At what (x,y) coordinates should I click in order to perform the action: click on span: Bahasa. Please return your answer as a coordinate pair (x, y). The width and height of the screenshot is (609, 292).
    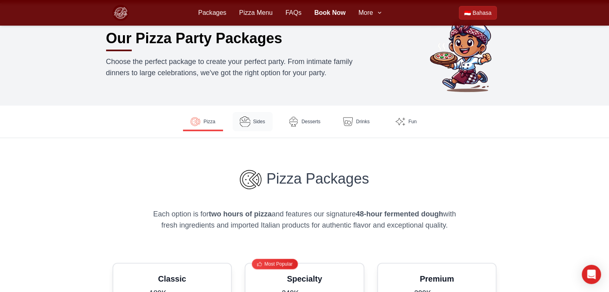
    Looking at the image, I should click on (482, 13).